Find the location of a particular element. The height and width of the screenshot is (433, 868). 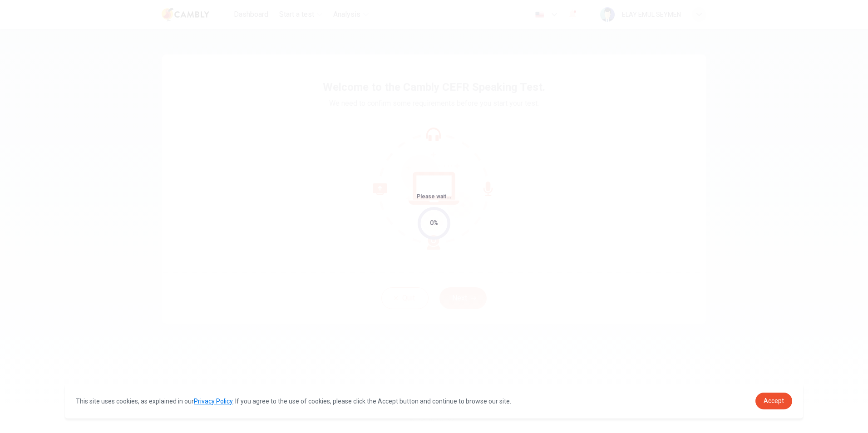

a: Privacy Policy is located at coordinates (213, 401).